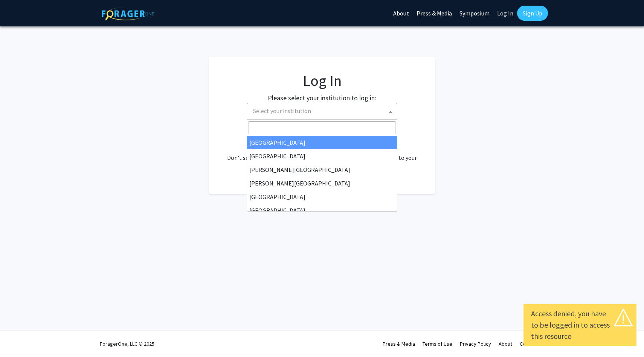 This screenshot has height=357, width=644. What do you see at coordinates (437, 344) in the screenshot?
I see `a: Terms of Use` at bounding box center [437, 344].